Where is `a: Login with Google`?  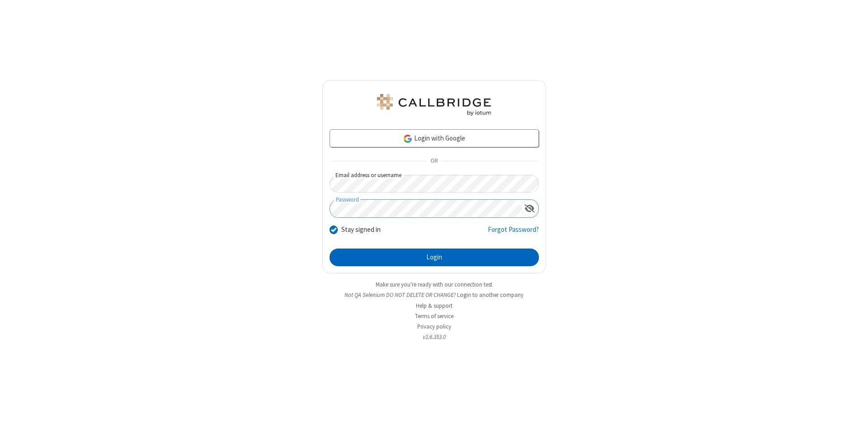 a: Login with Google is located at coordinates (434, 138).